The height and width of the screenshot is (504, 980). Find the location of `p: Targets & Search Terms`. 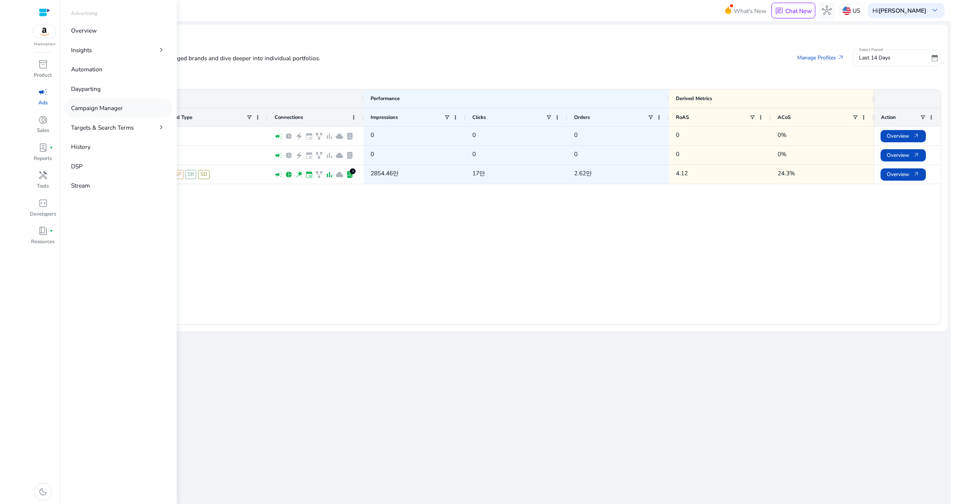

p: Targets & Search Terms is located at coordinates (102, 127).